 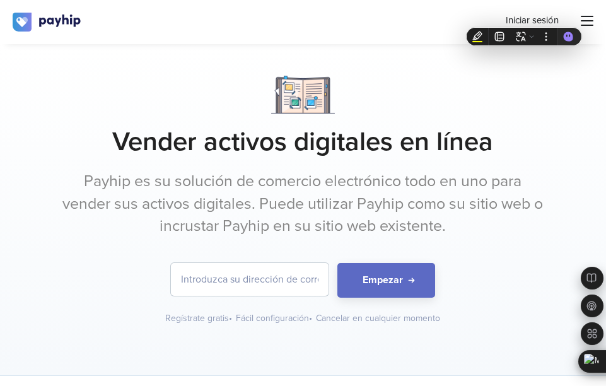 I want to click on img: Notebook.png, so click(x=303, y=95).